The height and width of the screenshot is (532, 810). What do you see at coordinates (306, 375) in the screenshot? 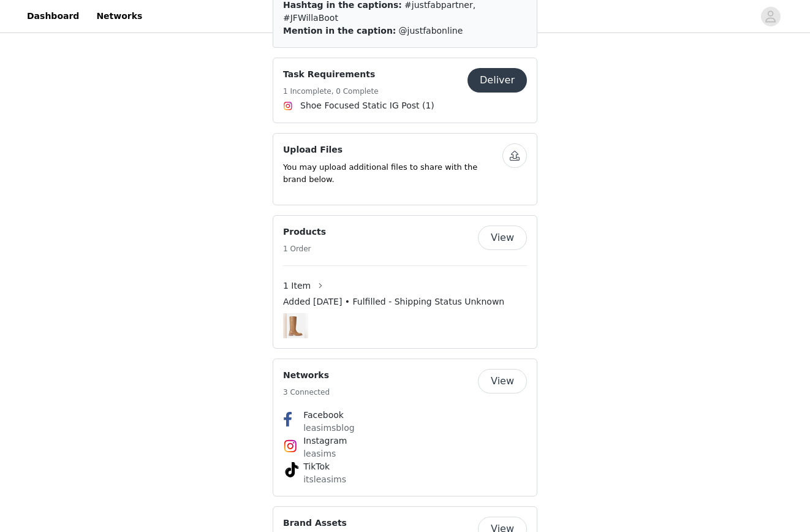
I see `h4: Networks` at bounding box center [306, 375].